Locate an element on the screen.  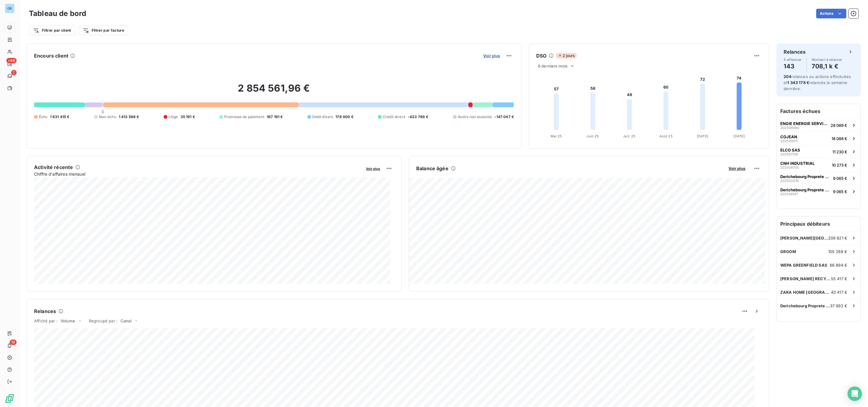
span: ENGIE ENERGIE SERVICES is located at coordinates (804, 124).